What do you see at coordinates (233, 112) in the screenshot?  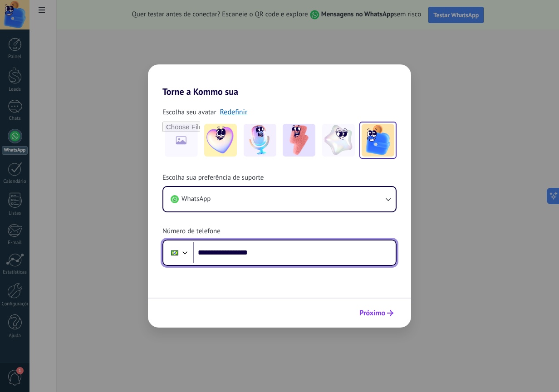 I see `a: Redefinir` at bounding box center [233, 112].